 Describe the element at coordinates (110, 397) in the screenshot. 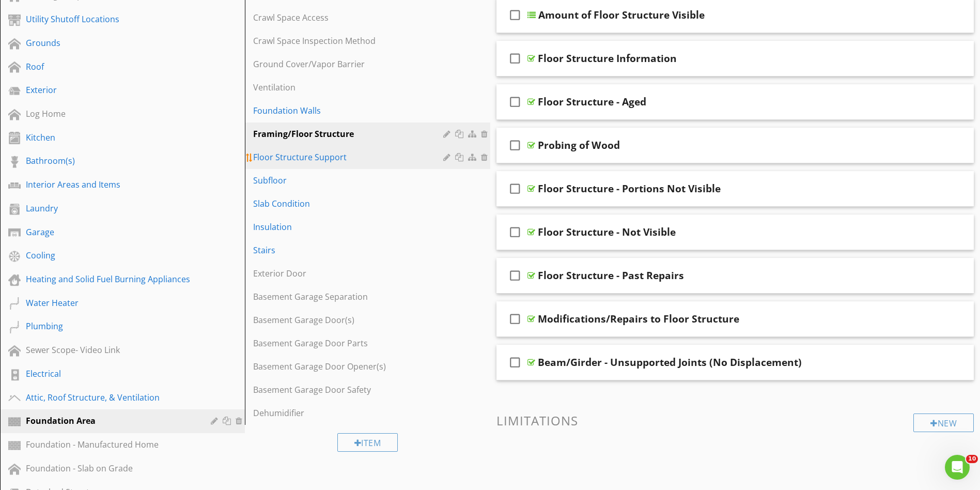

I see `div: Attic, Roof Structure, & Ventilation` at that location.